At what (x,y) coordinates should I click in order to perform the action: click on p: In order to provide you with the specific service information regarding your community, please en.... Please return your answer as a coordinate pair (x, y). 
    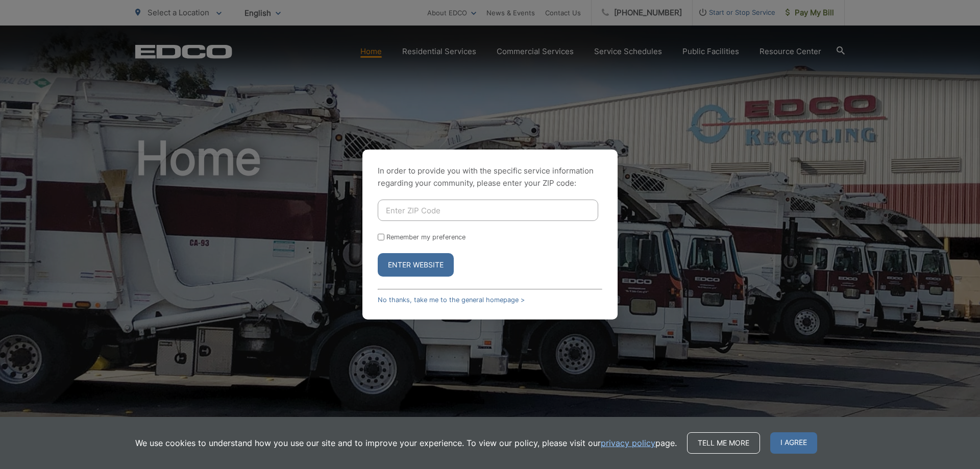
    Looking at the image, I should click on (490, 177).